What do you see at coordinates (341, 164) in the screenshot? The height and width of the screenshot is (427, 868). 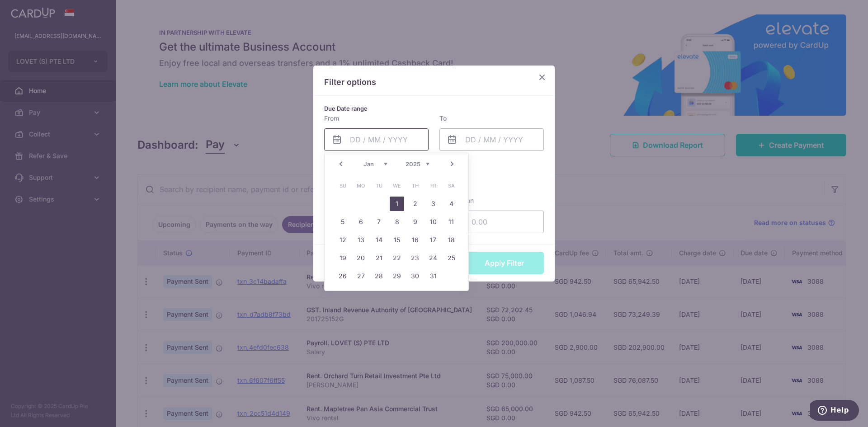 I see `a: Prev` at bounding box center [341, 164].